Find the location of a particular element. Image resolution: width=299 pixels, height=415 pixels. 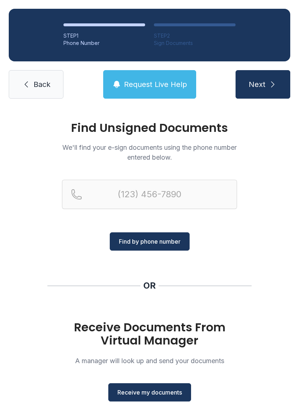

span: Back is located at coordinates (42, 84).